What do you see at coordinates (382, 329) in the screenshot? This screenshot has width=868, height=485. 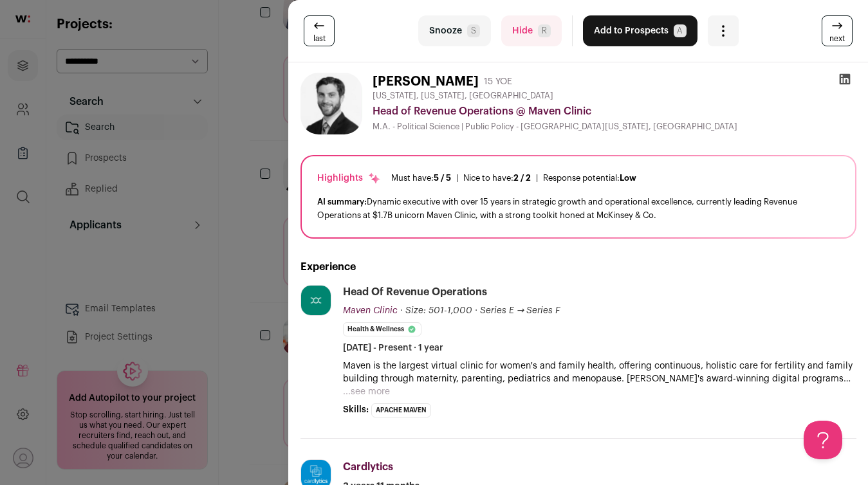 I see `li: Health & Wellness` at bounding box center [382, 329].